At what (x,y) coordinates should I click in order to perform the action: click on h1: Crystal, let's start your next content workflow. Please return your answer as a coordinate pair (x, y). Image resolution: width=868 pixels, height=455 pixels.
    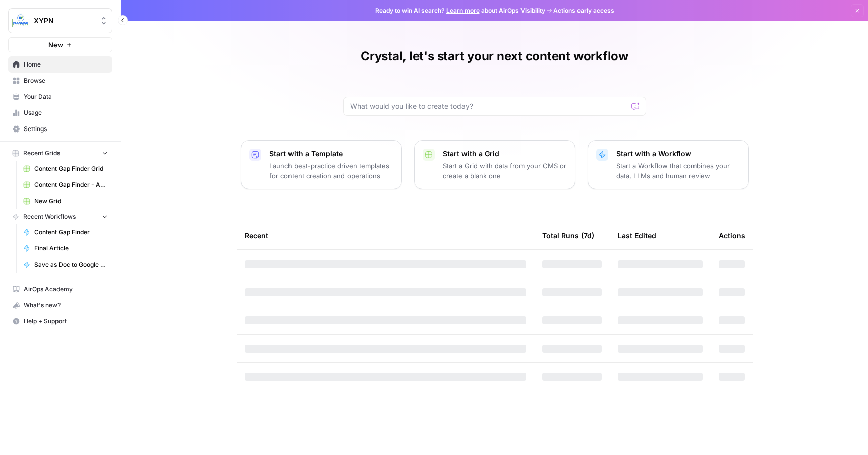
    Looking at the image, I should click on (494, 56).